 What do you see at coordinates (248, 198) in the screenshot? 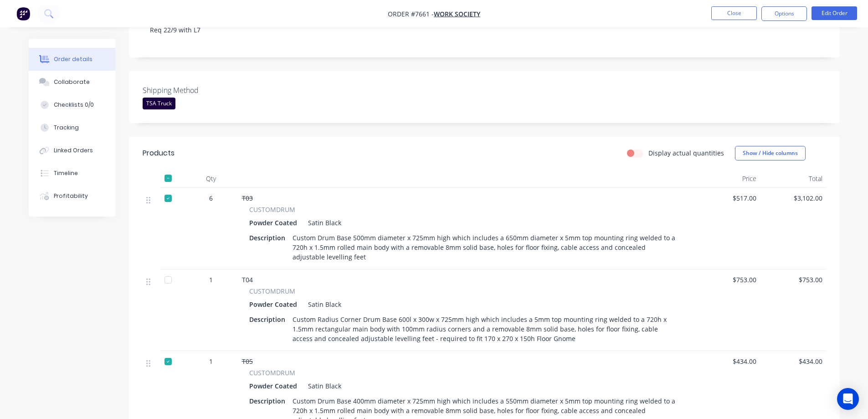
I see `span: T03` at bounding box center [248, 198].